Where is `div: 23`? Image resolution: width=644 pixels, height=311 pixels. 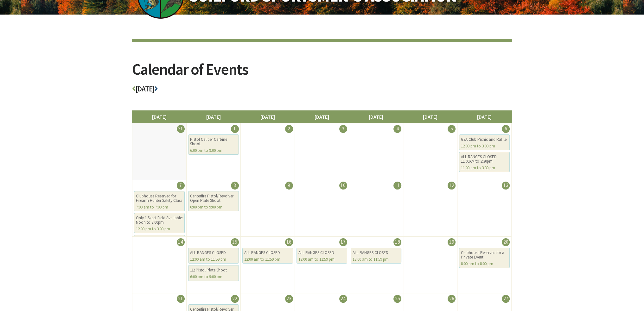
div: 23 is located at coordinates (289, 299).